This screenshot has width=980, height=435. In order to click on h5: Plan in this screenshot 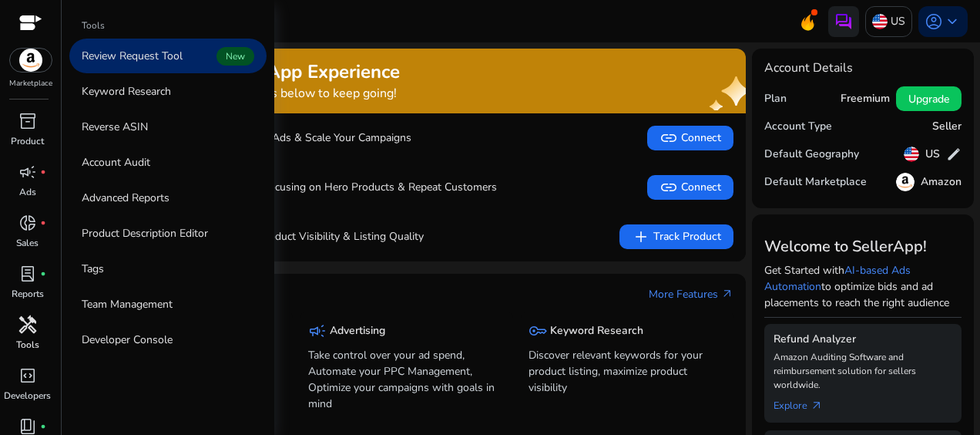, I will do `click(776, 99)`.